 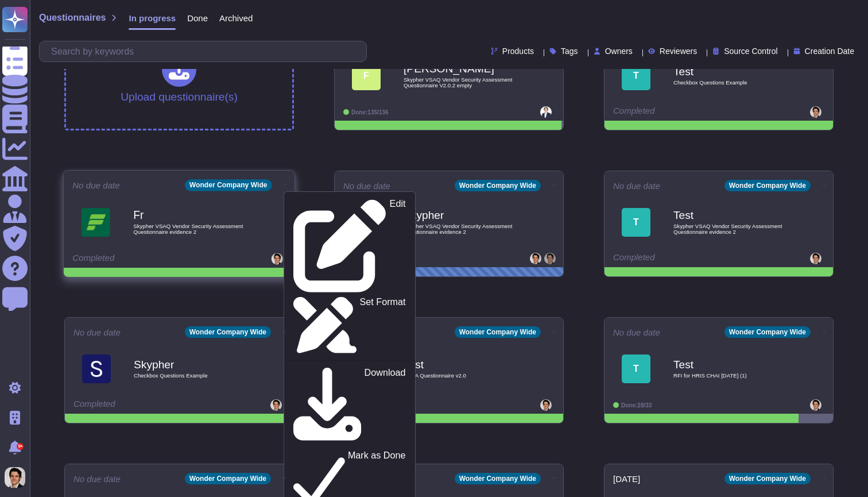 I want to click on b: Fr, so click(x=191, y=215).